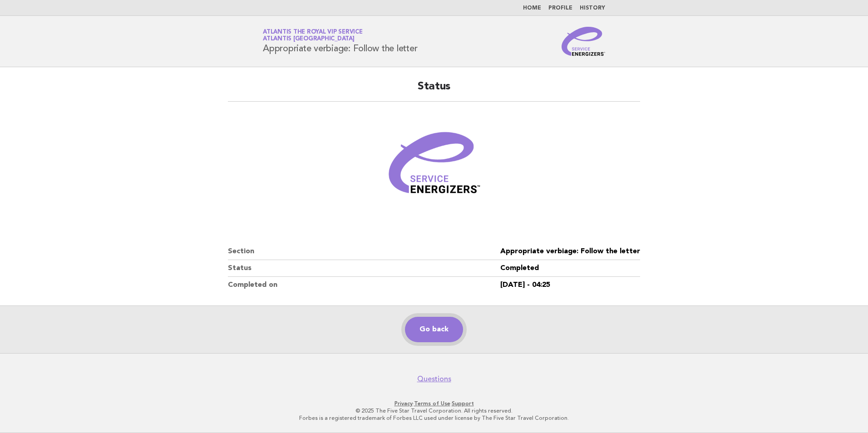 Image resolution: width=868 pixels, height=433 pixels. What do you see at coordinates (570, 269) in the screenshot?
I see `dd: Completed` at bounding box center [570, 269].